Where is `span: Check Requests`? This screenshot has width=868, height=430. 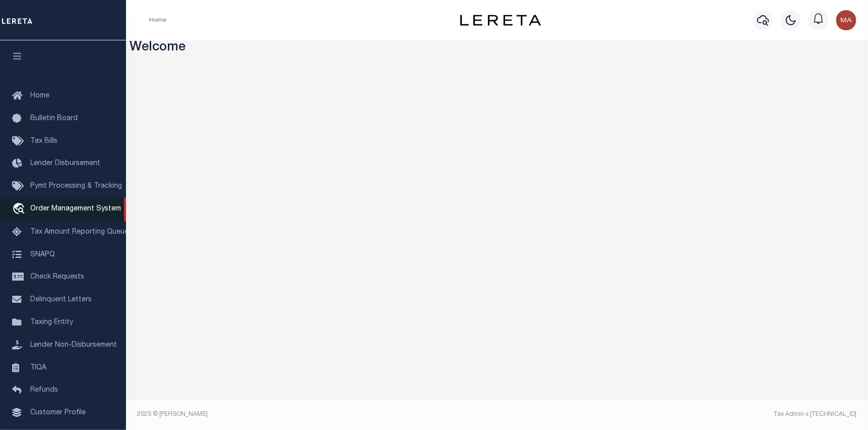 span: Check Requests is located at coordinates (57, 277).